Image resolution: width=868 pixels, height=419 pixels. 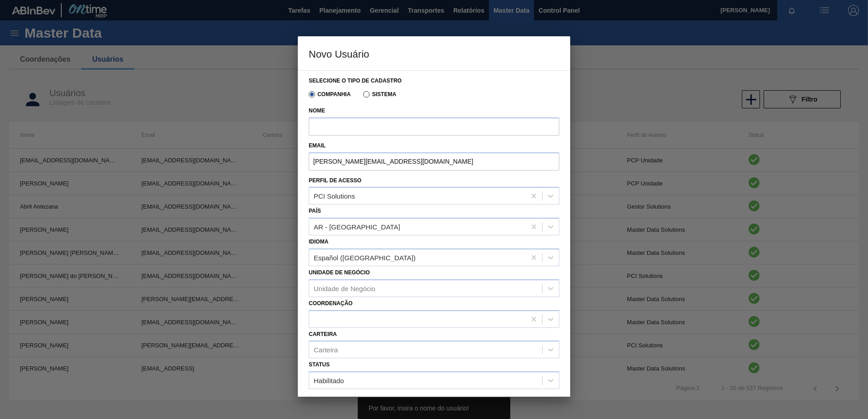 What do you see at coordinates (434, 146) in the screenshot?
I see `label: Email` at bounding box center [434, 146].